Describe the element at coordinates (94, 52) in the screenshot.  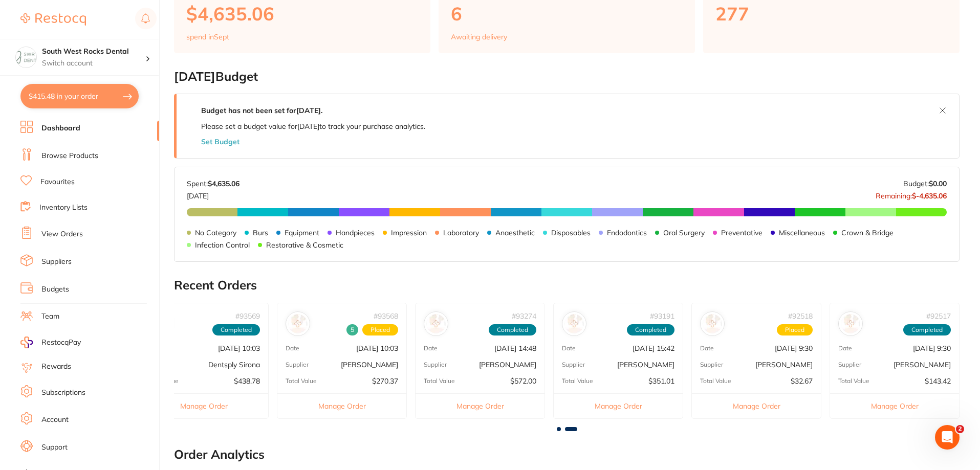
I see `h4: South West Rocks Dental` at that location.